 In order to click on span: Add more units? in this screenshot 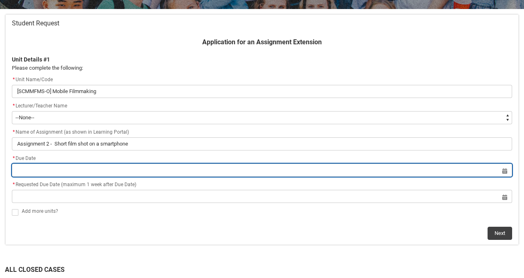, I will do `click(40, 211)`.